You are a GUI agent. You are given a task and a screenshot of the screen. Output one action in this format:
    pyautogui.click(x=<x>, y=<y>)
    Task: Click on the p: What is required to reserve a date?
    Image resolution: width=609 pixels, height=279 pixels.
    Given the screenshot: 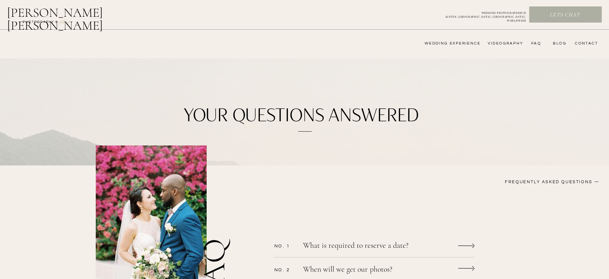 What is the action you would take?
    pyautogui.click(x=366, y=246)
    